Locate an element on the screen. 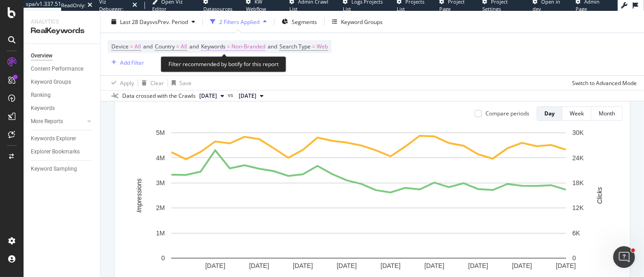 The width and height of the screenshot is (644, 277). div: Clear is located at coordinates (157, 82).